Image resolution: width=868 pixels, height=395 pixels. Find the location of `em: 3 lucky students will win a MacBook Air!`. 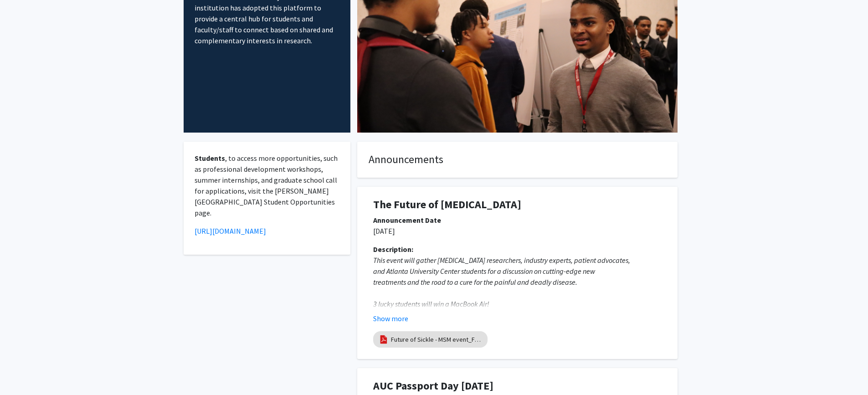

em: 3 lucky students will win a MacBook Air! is located at coordinates (431, 304).